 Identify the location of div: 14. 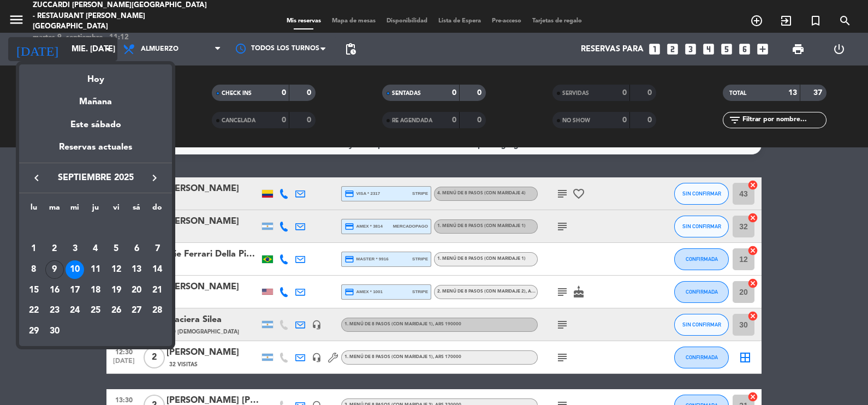
(157, 269).